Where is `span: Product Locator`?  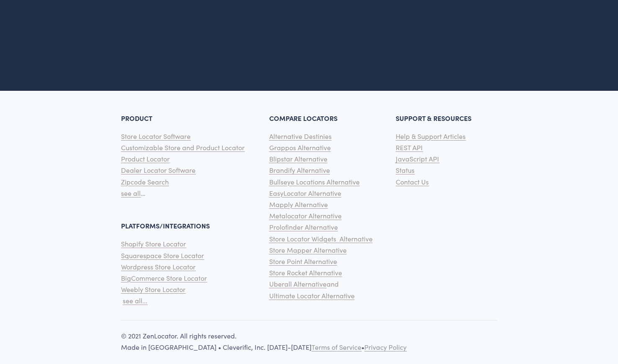 span: Product Locator is located at coordinates (145, 159).